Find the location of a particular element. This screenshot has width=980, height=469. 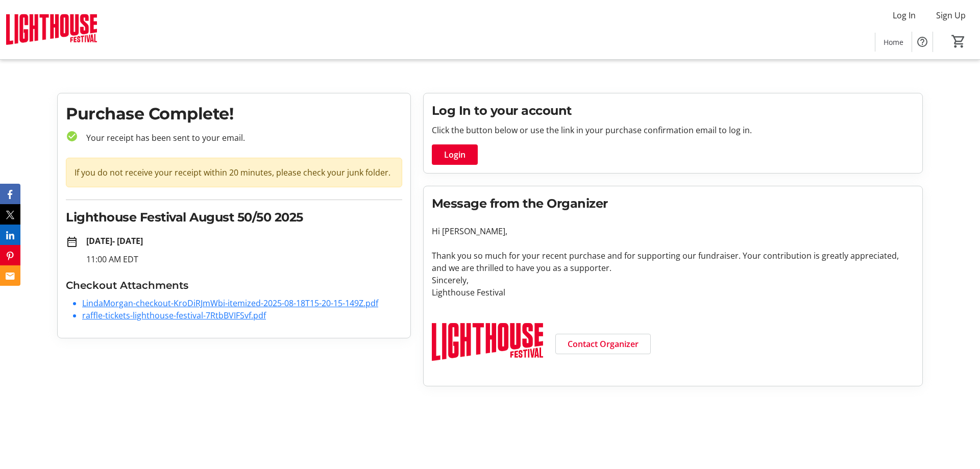

mat-icon: check_circle is located at coordinates (72, 137).